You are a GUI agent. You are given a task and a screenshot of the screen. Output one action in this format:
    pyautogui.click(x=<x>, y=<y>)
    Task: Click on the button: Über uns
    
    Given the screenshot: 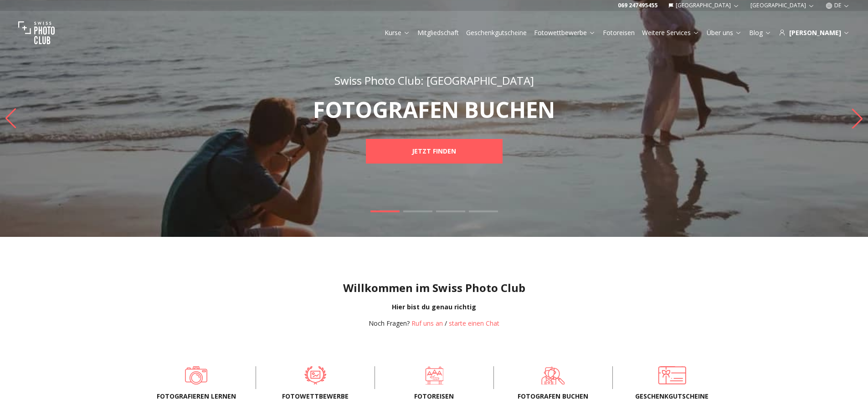 What is the action you would take?
    pyautogui.click(x=724, y=33)
    